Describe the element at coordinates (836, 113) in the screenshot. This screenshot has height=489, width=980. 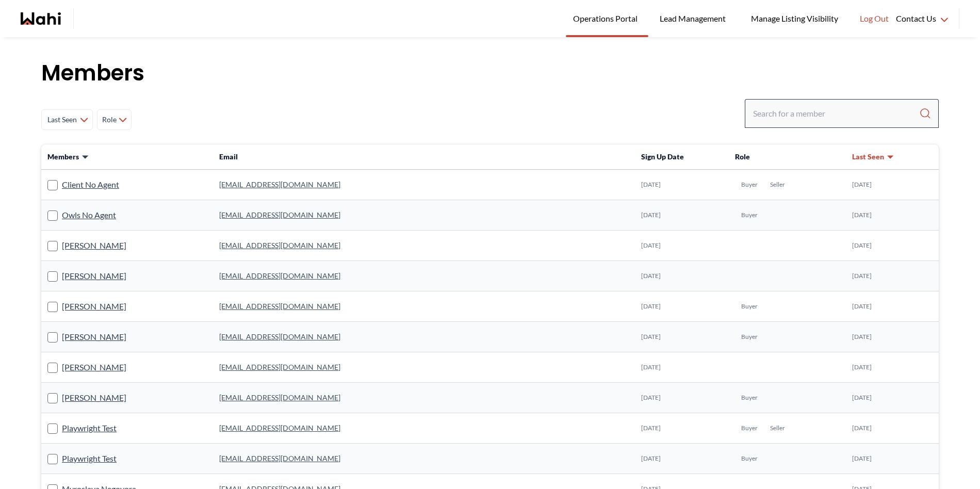
I see `input: Search input` at that location.